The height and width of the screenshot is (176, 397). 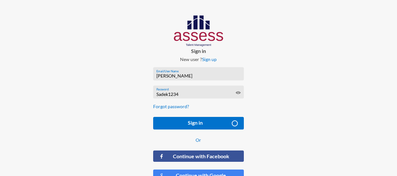 What do you see at coordinates (198, 51) in the screenshot?
I see `p: Sign in` at bounding box center [198, 51].